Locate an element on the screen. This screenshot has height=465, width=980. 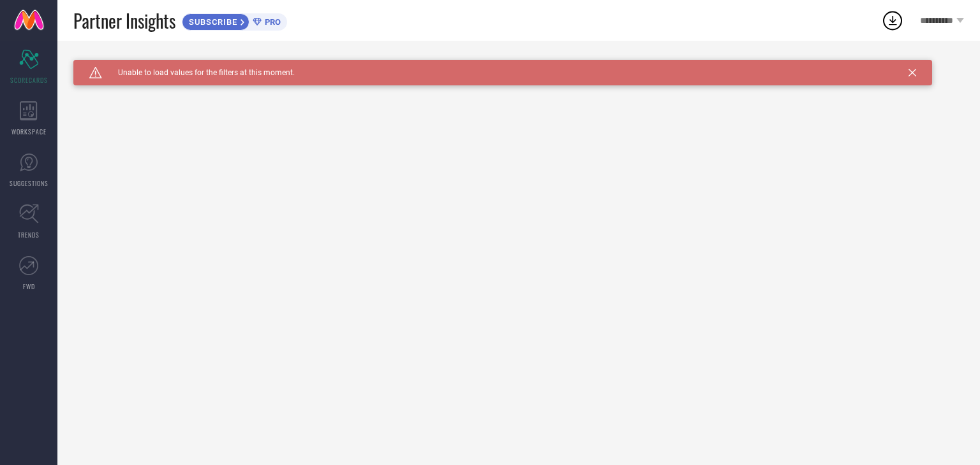
span: Unable to load values for the filters at this moment. is located at coordinates (198, 72).